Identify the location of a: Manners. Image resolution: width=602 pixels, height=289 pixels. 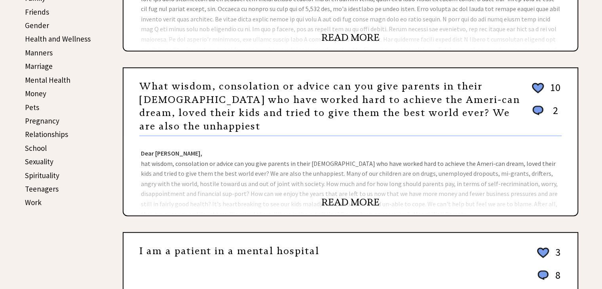
(39, 53).